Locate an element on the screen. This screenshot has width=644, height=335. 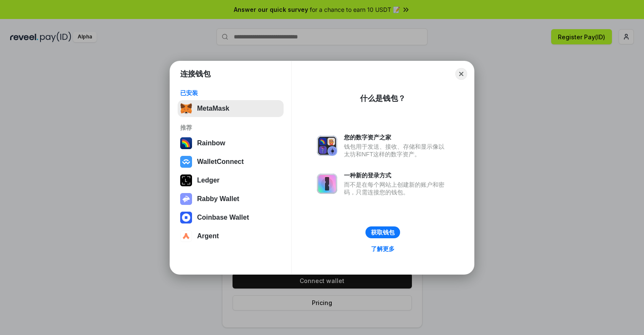
div: 已安装 is located at coordinates (231, 93).